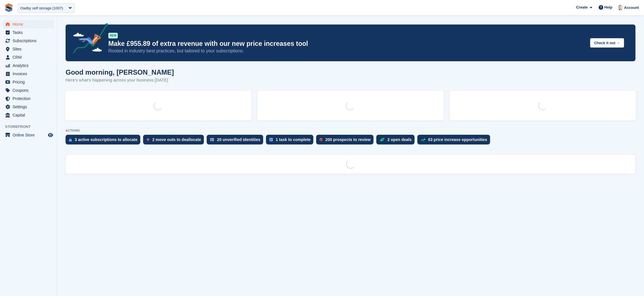  I want to click on a: 200 prospects to review, so click(346, 141).